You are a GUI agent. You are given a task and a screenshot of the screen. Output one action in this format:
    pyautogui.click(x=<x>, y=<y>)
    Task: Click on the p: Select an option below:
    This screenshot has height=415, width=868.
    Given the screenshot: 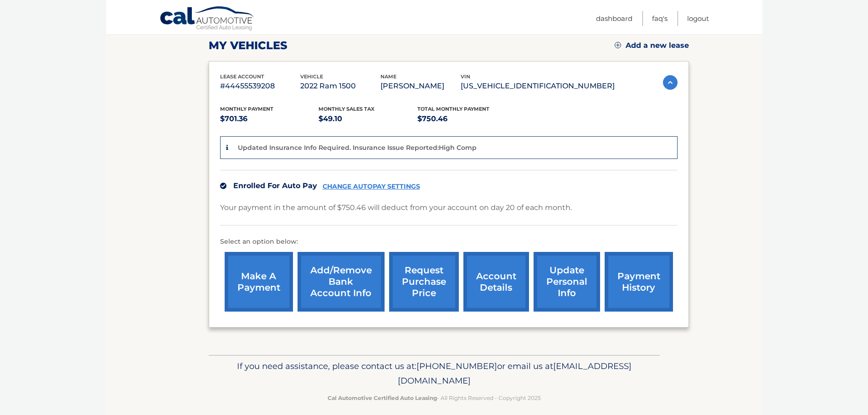 What is the action you would take?
    pyautogui.click(x=449, y=242)
    